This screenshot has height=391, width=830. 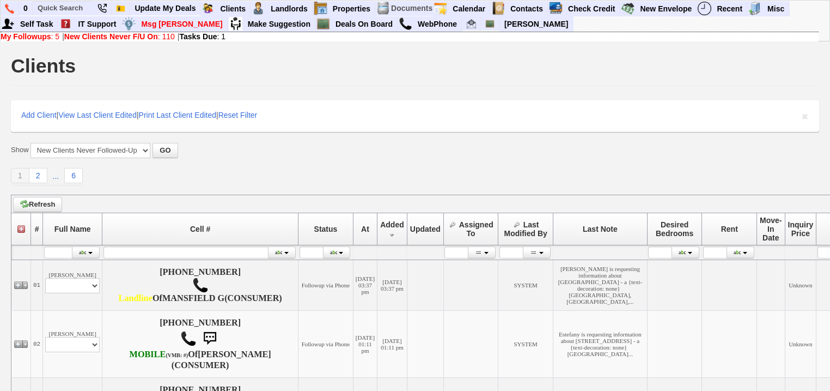 I want to click on span: Last Modified By, so click(x=526, y=229).